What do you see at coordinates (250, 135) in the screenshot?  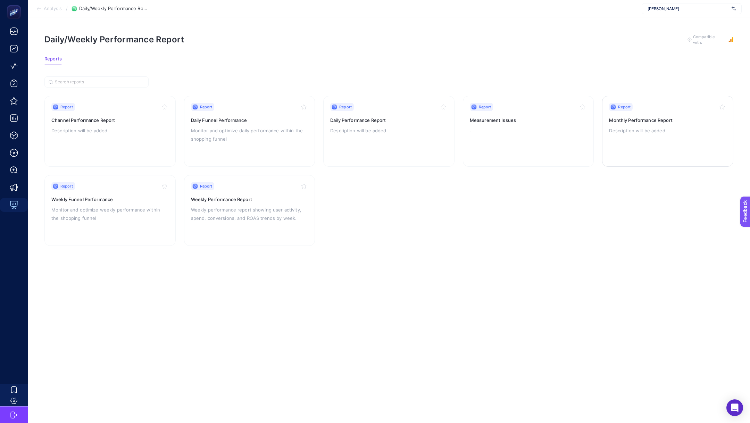 I see `p: Monitor and optimize daily performance within the shopping funnel` at bounding box center [250, 135].